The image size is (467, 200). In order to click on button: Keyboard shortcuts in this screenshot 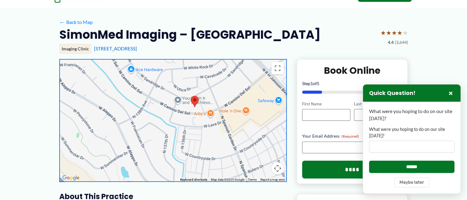, I will do `click(194, 180)`.